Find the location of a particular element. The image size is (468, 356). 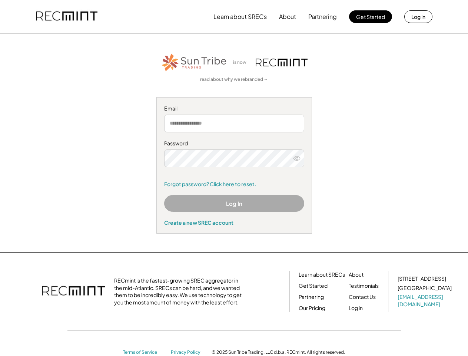

button: Partnering is located at coordinates (322, 17).